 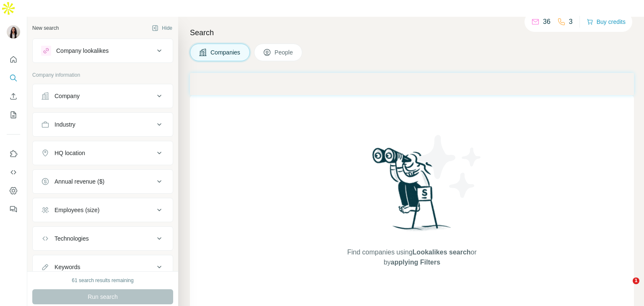 I want to click on button: HQ location, so click(x=103, y=153).